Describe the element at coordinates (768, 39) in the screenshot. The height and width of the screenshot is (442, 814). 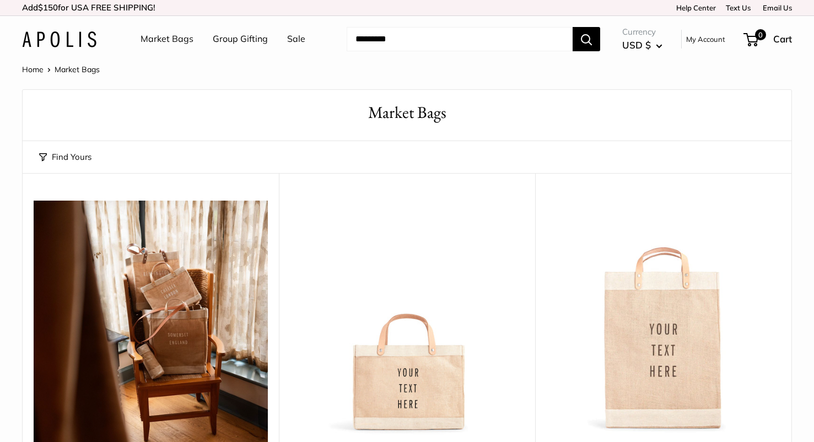
I see `a: 0 Cart` at that location.